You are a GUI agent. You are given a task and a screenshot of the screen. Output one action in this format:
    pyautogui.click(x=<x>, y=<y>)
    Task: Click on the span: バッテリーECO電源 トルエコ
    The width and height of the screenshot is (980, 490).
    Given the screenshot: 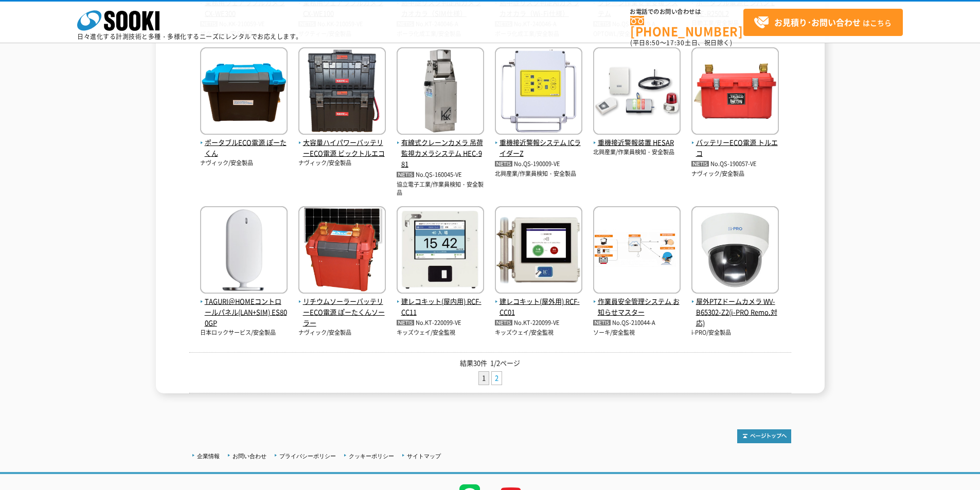 What is the action you would take?
    pyautogui.click(x=735, y=148)
    